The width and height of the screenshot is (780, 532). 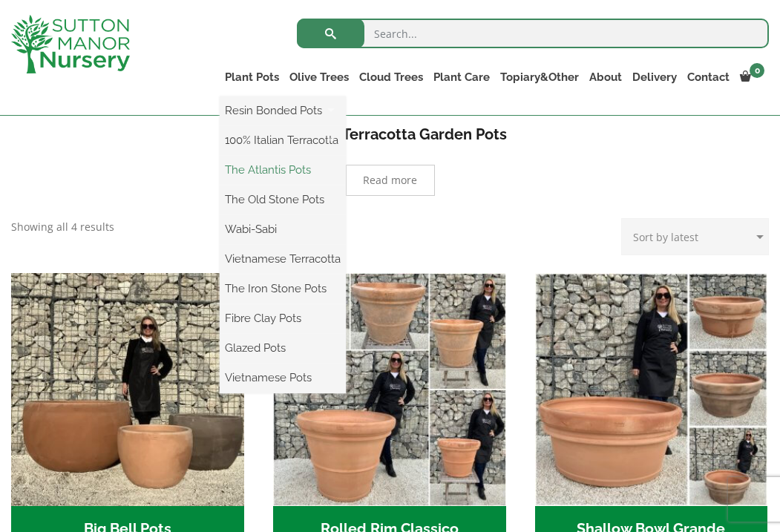 I want to click on a: 100% Italian Terracotta, so click(x=283, y=140).